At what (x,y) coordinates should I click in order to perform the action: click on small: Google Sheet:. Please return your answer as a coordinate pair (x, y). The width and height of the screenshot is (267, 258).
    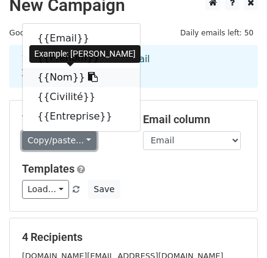
    Looking at the image, I should click on (70, 32).